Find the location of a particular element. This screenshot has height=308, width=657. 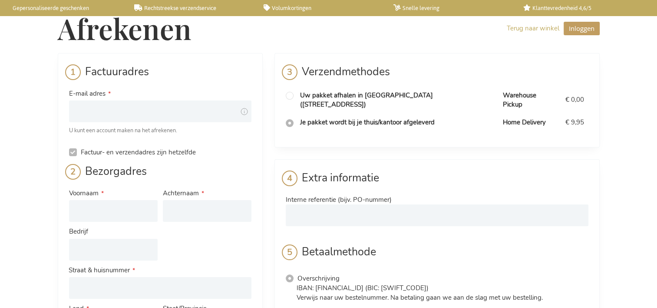

button: Inloggen is located at coordinates (582, 28).